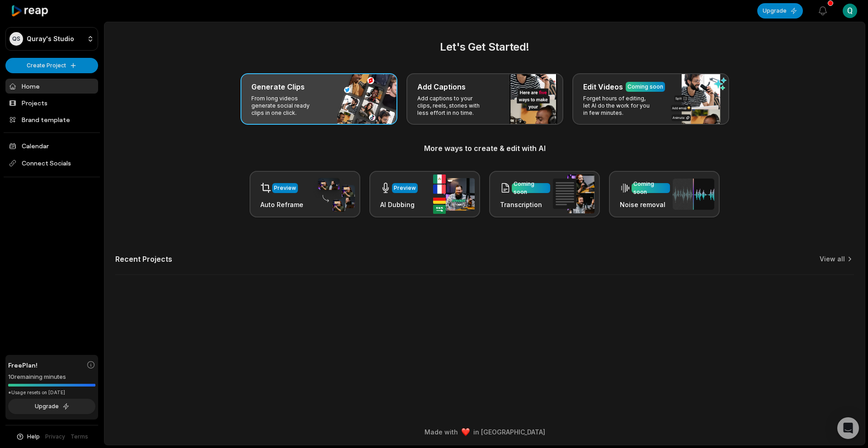 Image resolution: width=868 pixels, height=448 pixels. Describe the element at coordinates (52, 65) in the screenshot. I see `button: Create Project` at that location.